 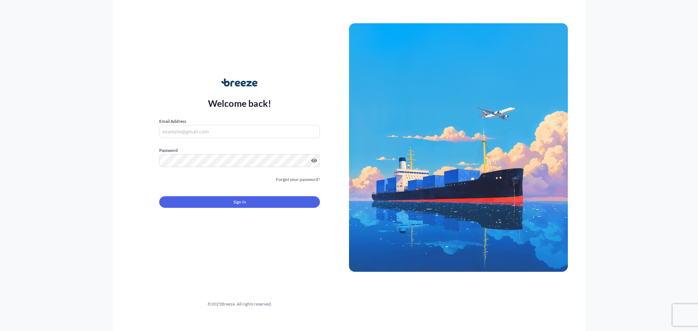 What do you see at coordinates (314, 161) in the screenshot?
I see `button: Show password` at bounding box center [314, 161].